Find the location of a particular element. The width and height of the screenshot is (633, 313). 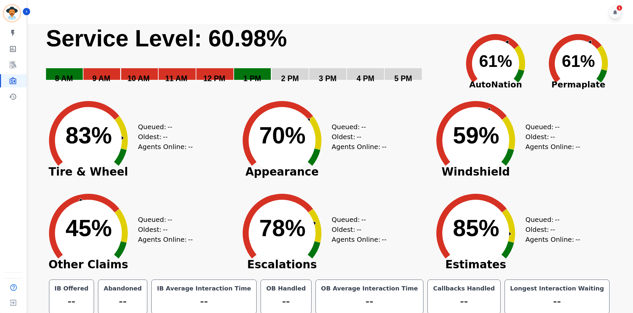

text: 45% is located at coordinates (89, 228).